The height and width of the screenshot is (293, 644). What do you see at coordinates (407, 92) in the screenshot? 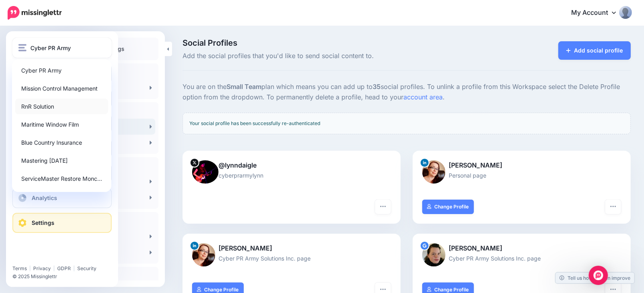
I see `p: You are on the plan which means you can add up to social profiles. To unlink a profile from this ...` at bounding box center [407, 92].